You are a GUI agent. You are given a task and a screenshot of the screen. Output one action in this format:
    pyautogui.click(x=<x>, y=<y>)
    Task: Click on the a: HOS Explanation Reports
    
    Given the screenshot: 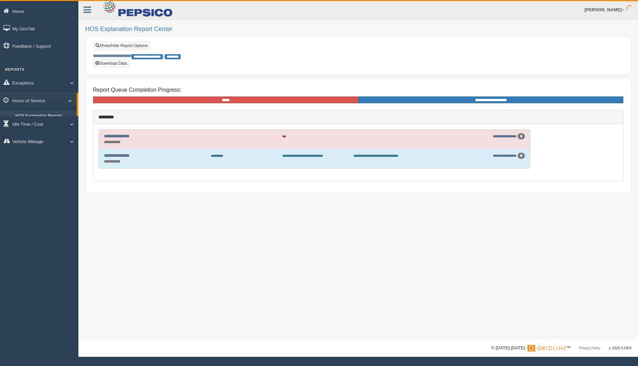 What is the action you would take?
    pyautogui.click(x=44, y=116)
    